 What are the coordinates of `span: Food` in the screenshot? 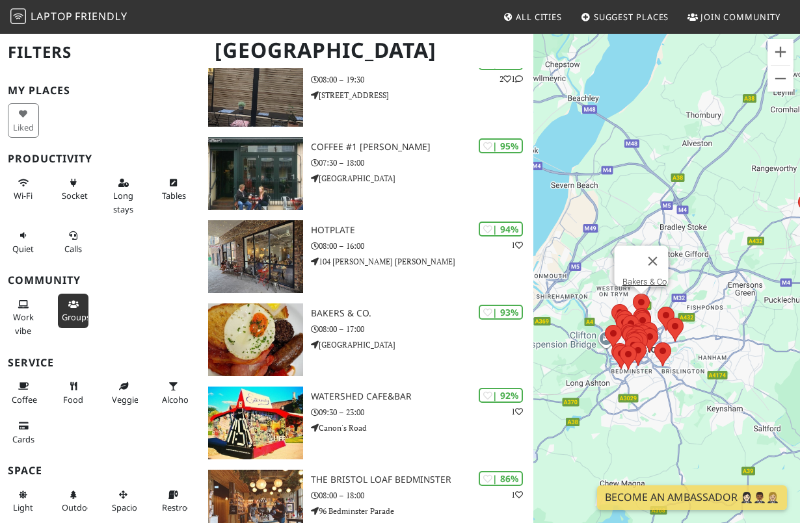 It's located at (73, 400).